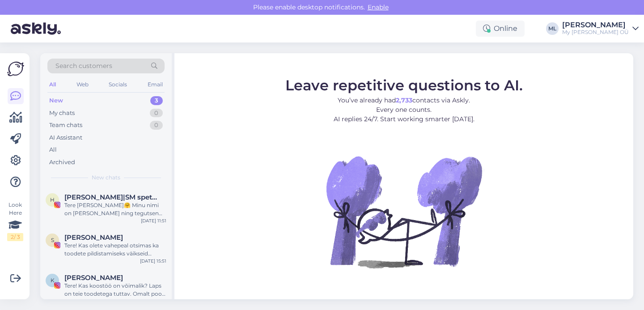 Image resolution: width=644 pixels, height=310 pixels. I want to click on span: S, so click(52, 240).